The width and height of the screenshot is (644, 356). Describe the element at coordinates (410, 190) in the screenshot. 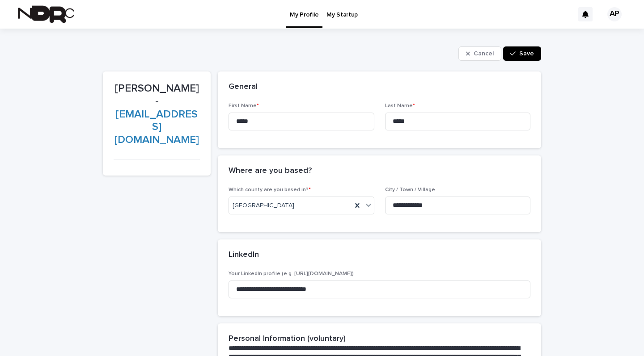

I see `span: City / Town / Village` at that location.